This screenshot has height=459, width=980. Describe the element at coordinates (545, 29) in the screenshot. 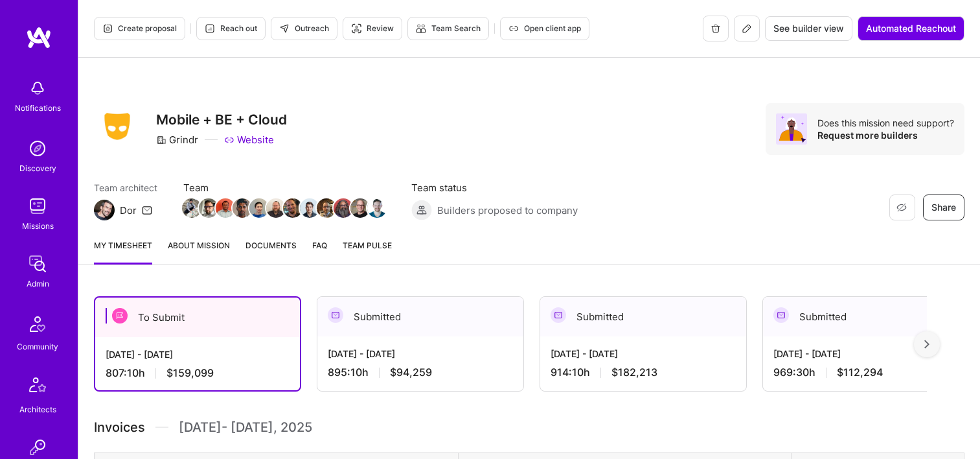

I see `button: Open client app` at that location.